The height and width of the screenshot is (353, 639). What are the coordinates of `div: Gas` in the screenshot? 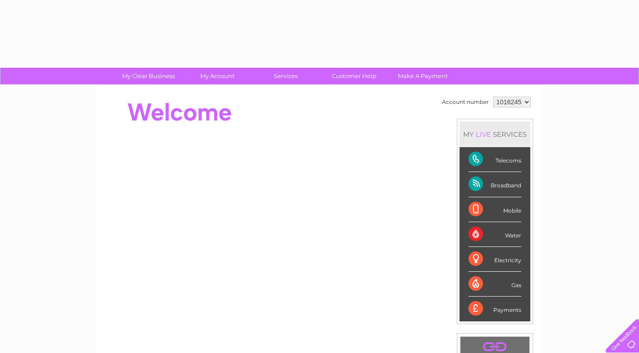 It's located at (495, 284).